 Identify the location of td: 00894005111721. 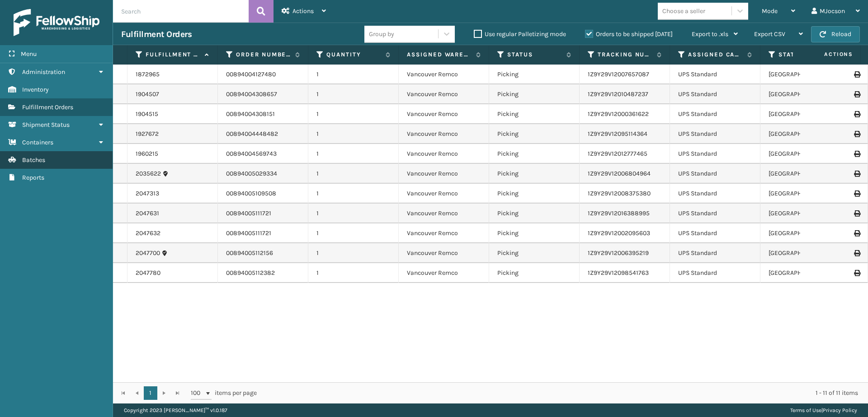
(263, 214).